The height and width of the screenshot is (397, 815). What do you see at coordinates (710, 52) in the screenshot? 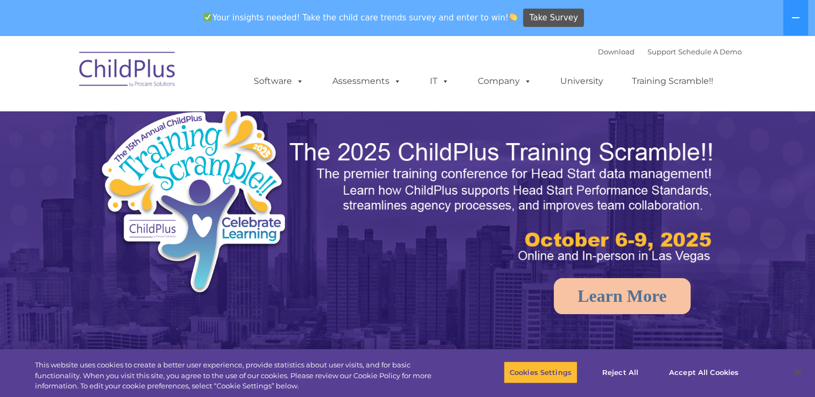
I see `a: Schedule A Demo` at bounding box center [710, 52].